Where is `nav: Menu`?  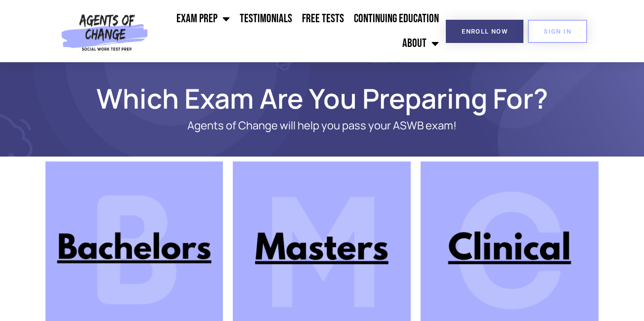 nav: Menu is located at coordinates (298, 31).